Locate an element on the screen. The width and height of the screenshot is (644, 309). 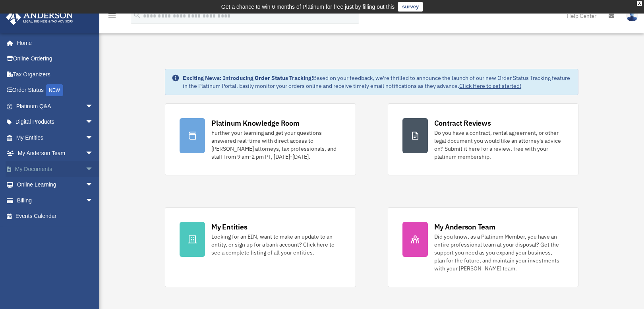
i: menu is located at coordinates (112, 16).